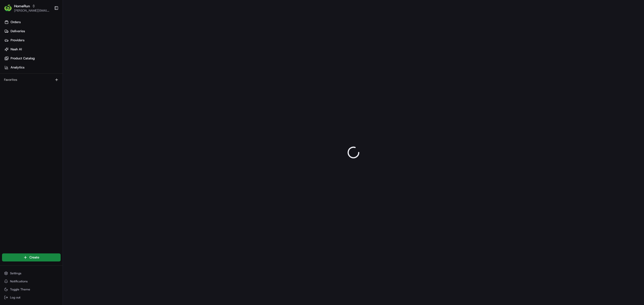 This screenshot has width=644, height=305. Describe the element at coordinates (31, 281) in the screenshot. I see `button: Notifications` at that location.